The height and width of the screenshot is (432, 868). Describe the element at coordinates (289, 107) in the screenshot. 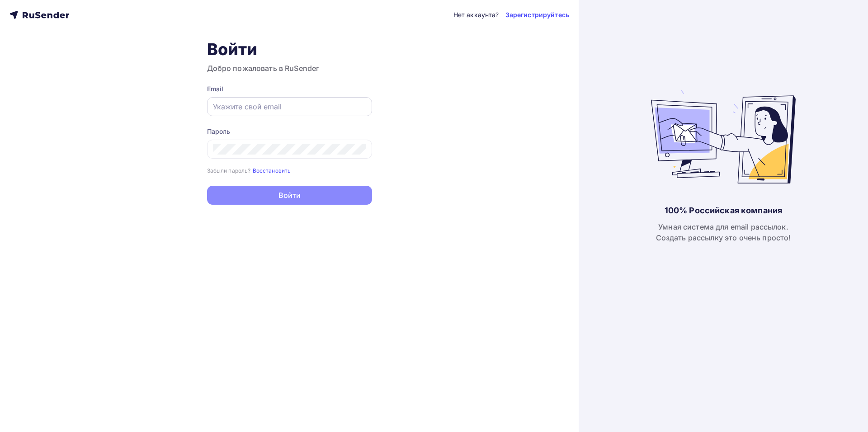

I see `input: Укажите свой email` at that location.